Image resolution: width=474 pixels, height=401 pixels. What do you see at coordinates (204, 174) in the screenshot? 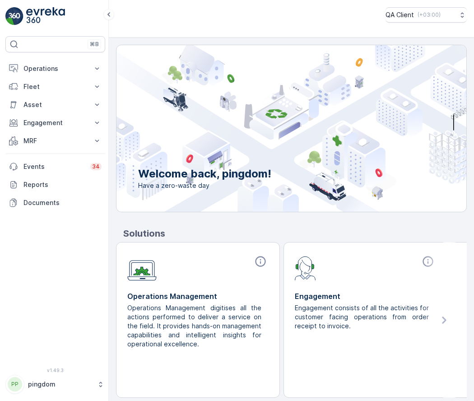
I see `p: Welcome back, pingdom!` at bounding box center [204, 174].